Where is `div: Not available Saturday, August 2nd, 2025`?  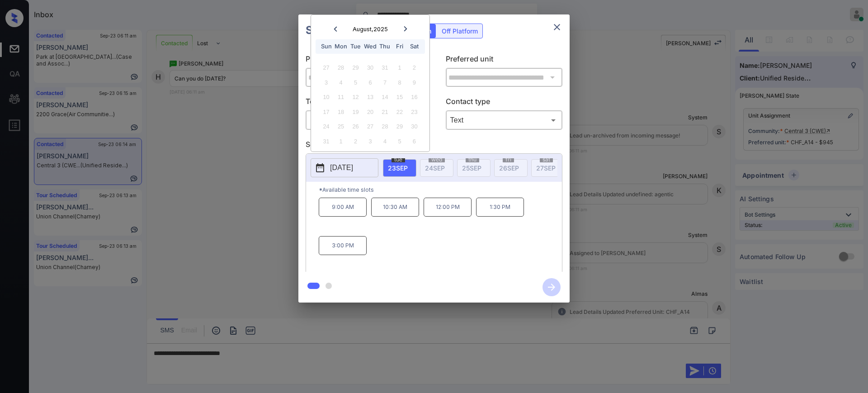
div: Not available Saturday, August 2nd, 2025 is located at coordinates (414, 67).